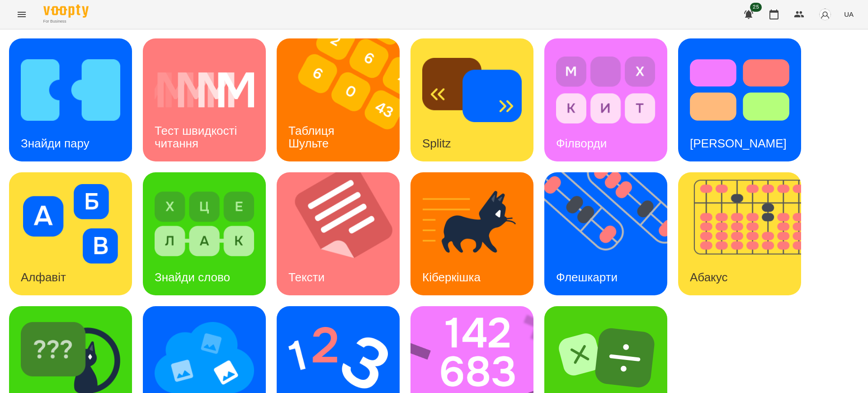  Describe the element at coordinates (756, 7) in the screenshot. I see `span: 25` at that location.